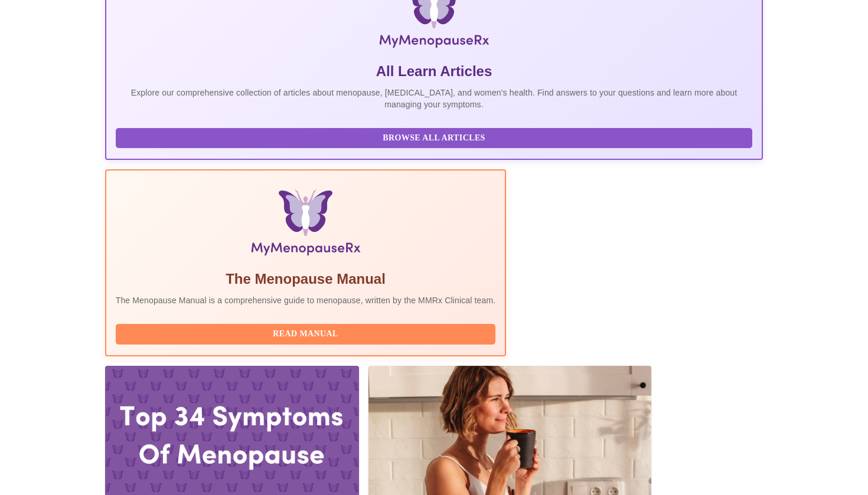 This screenshot has height=495, width=868. What do you see at coordinates (305, 225) in the screenshot?
I see `img: Menopause Manual` at bounding box center [305, 225].